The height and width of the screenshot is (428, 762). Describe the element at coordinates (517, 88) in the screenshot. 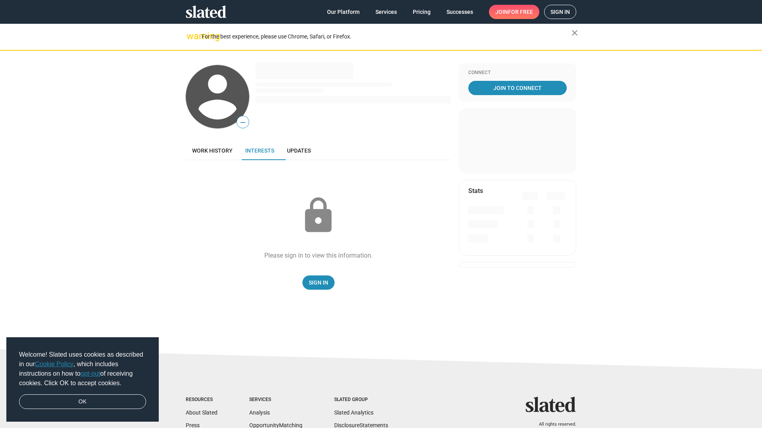

I see `span: Join To Connect` at that location.